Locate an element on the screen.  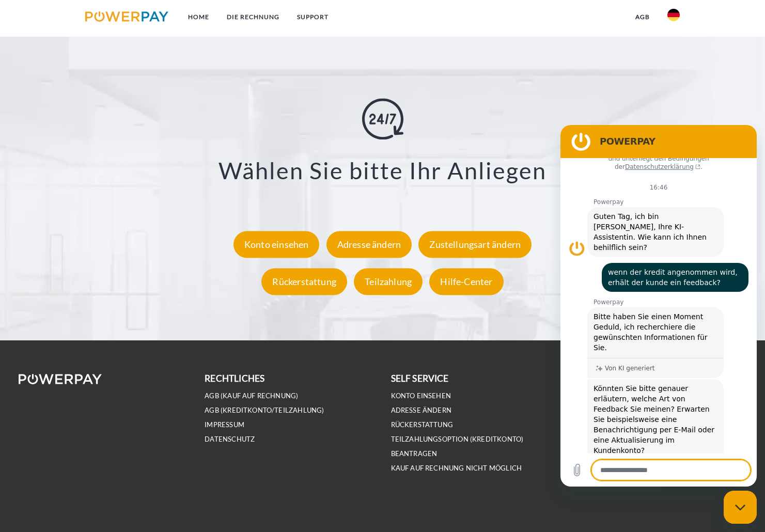
a: DIE RECHNUNG is located at coordinates (253, 17).